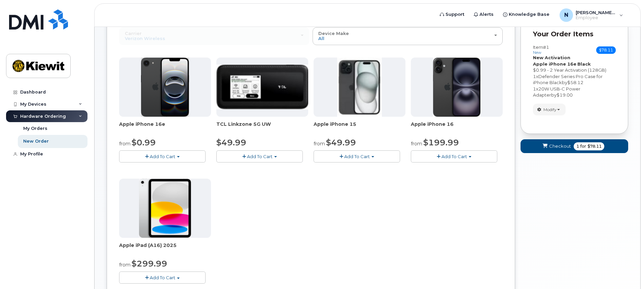  Describe the element at coordinates (541, 50) in the screenshot. I see `h3: Item` at that location.